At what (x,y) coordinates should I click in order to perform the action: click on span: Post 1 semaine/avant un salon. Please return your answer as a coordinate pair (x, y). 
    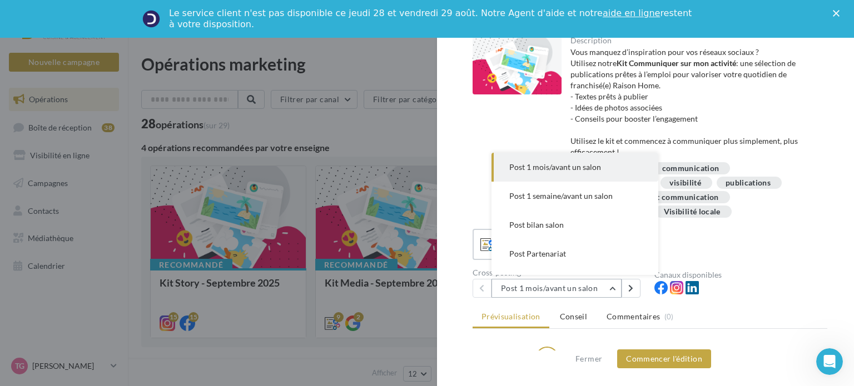
    Looking at the image, I should click on (561, 196).